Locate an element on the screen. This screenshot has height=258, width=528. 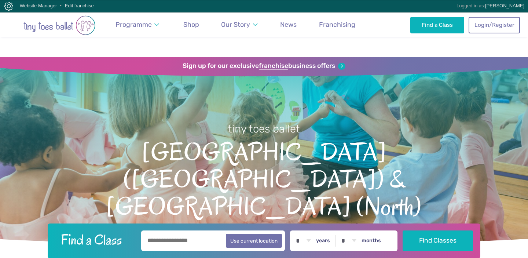
a: Find a Class is located at coordinates (437, 25).